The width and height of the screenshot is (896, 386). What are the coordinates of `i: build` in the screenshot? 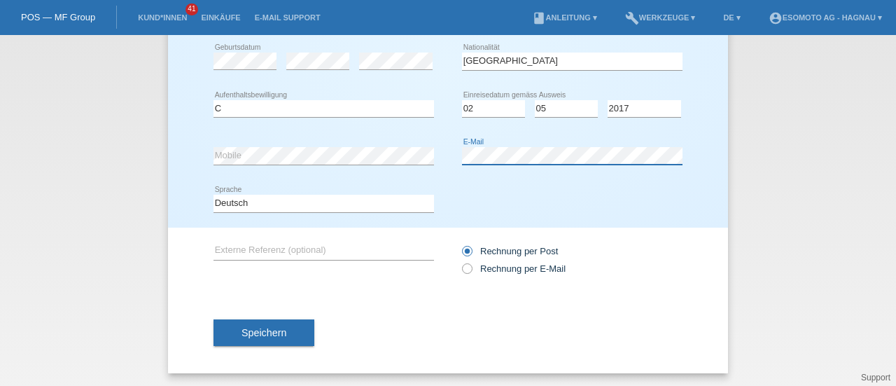 It's located at (632, 18).